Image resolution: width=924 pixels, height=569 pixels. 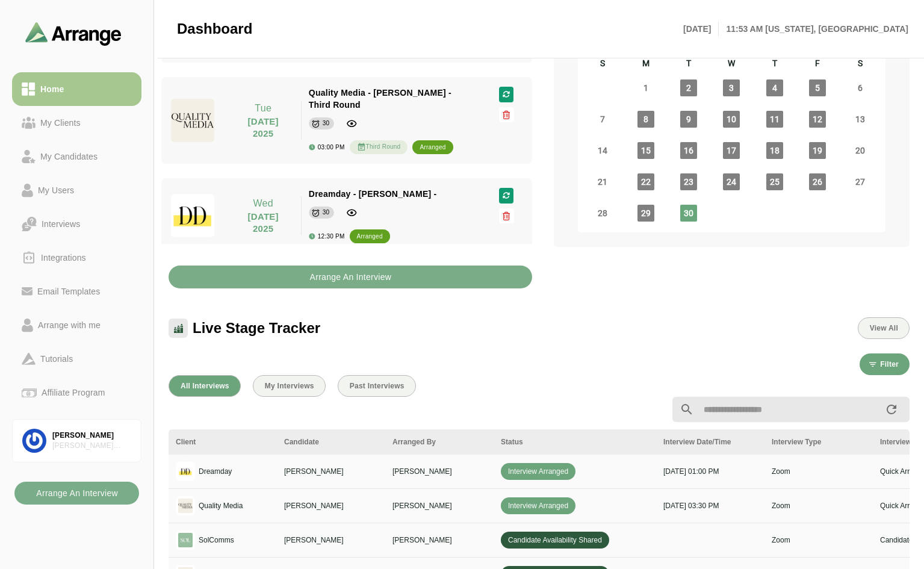 What do you see at coordinates (69, 291) in the screenshot?
I see `div: Email Templates` at bounding box center [69, 291].